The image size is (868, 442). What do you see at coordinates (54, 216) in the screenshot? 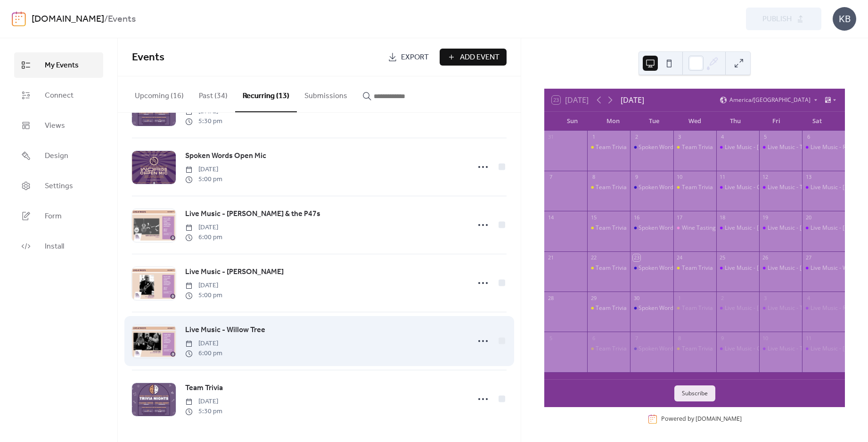
I see `span: Form` at bounding box center [54, 216].